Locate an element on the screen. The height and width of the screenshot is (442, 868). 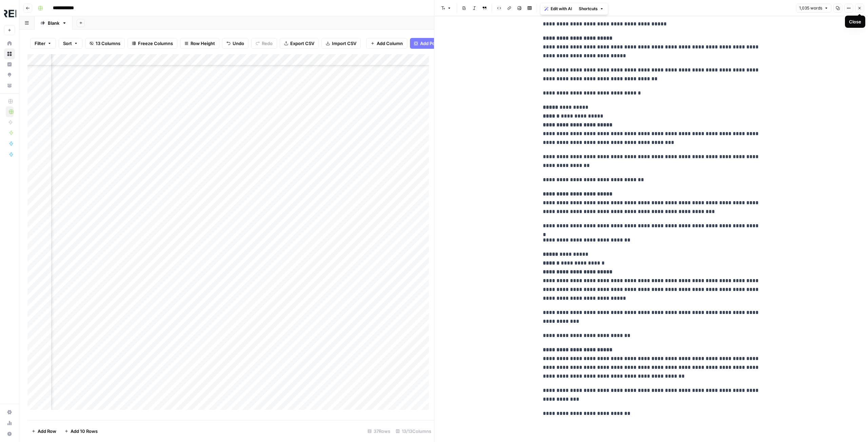
div: Close is located at coordinates (855, 22).